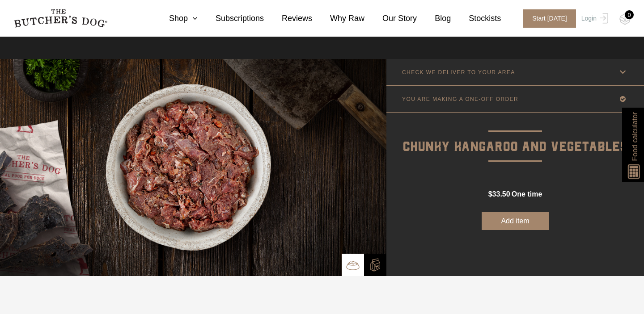  What do you see at coordinates (624, 19) in the screenshot?
I see `img: TBD_Cart-Empty.png` at bounding box center [624, 19].